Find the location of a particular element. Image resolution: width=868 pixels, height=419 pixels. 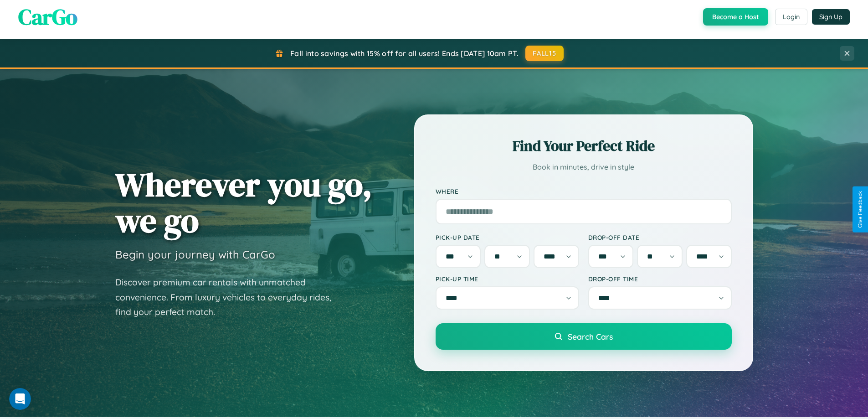

div: Give Feedback is located at coordinates (860, 210).